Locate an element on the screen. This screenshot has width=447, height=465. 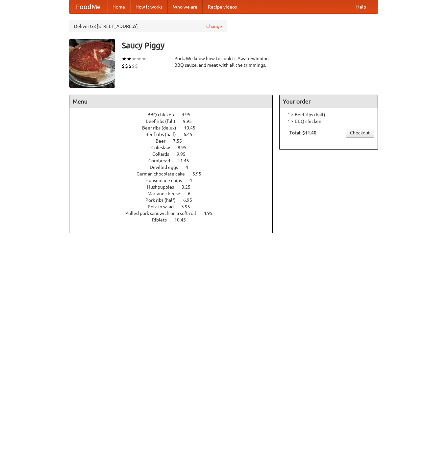
a: Pulled pork sandwich on a soft roll 4.95 is located at coordinates (175, 213).